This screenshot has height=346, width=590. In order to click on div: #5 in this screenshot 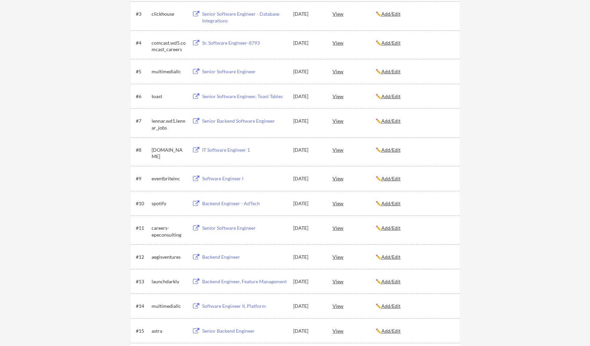, I will do `click(142, 72)`.